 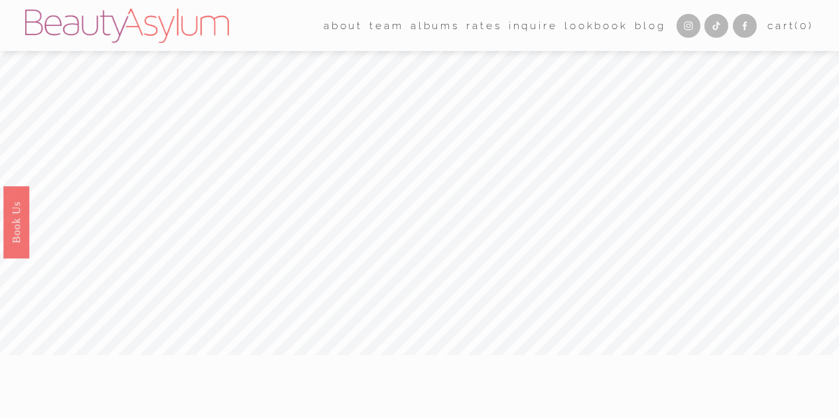 What do you see at coordinates (744, 26) in the screenshot?
I see `a: Facebook` at bounding box center [744, 26].